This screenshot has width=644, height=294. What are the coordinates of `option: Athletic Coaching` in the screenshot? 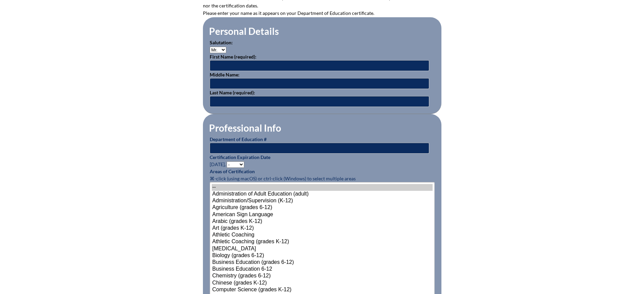 It's located at (322, 236).